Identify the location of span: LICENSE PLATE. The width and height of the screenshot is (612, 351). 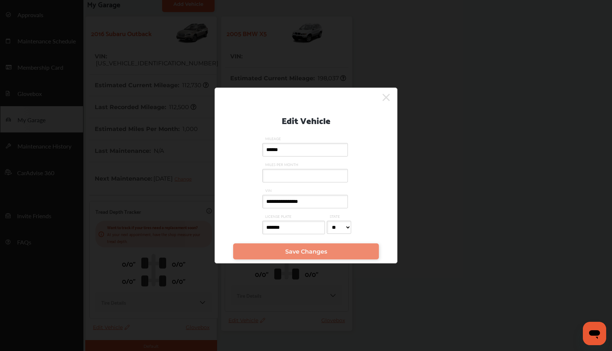
(294, 216).